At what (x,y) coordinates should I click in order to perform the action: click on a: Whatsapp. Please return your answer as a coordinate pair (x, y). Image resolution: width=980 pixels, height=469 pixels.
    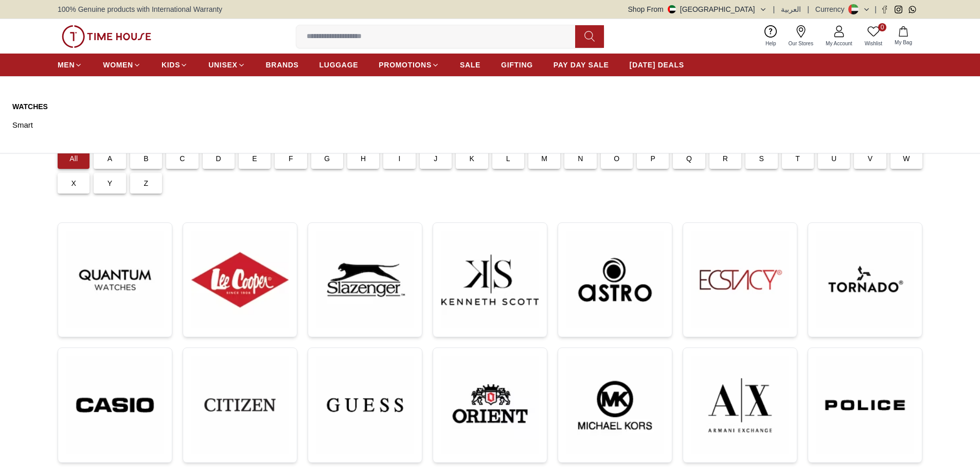
    Looking at the image, I should click on (912, 9).